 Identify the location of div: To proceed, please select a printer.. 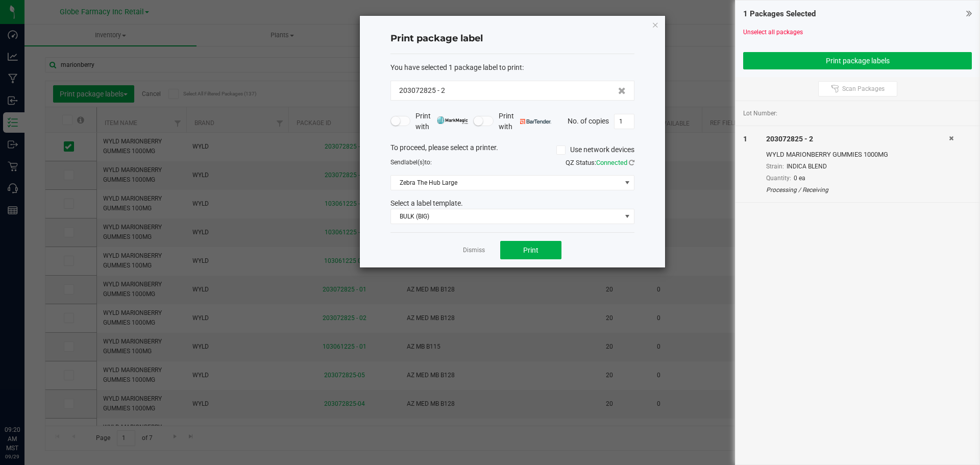
(513, 150).